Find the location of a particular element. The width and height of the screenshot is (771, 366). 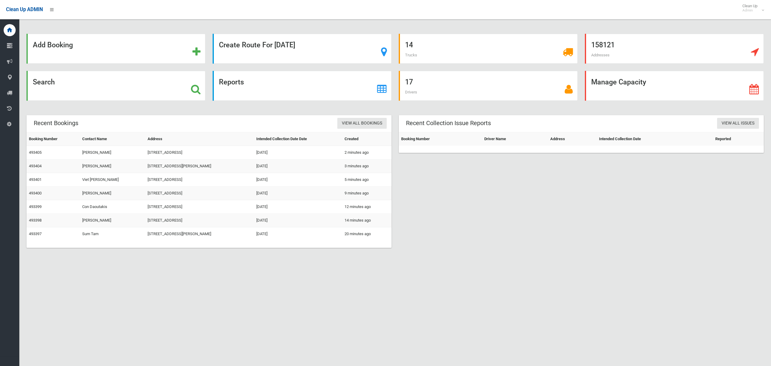

a: 493401 is located at coordinates (35, 179).